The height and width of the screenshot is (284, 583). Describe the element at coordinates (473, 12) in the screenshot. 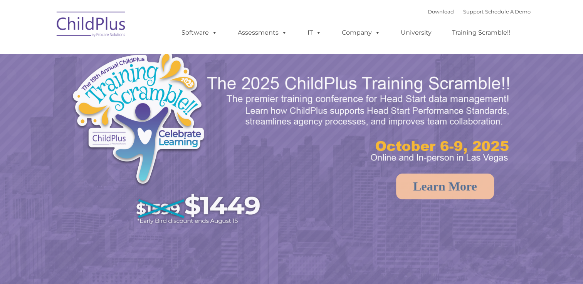

I see `a: Support` at that location.